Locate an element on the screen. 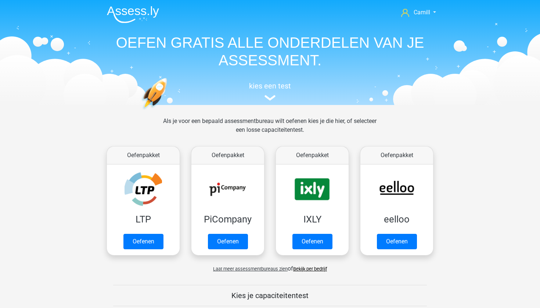  a: kies een test is located at coordinates (270, 91).